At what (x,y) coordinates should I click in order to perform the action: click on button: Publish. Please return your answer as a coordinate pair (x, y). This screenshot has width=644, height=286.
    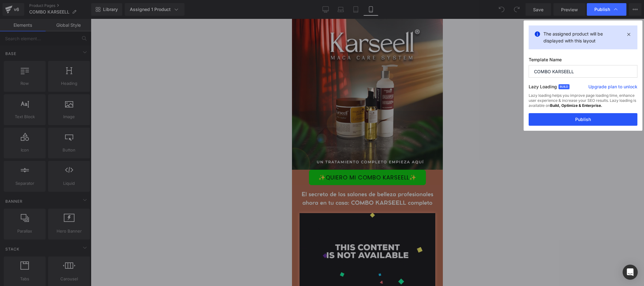
    Looking at the image, I should click on (583, 120).